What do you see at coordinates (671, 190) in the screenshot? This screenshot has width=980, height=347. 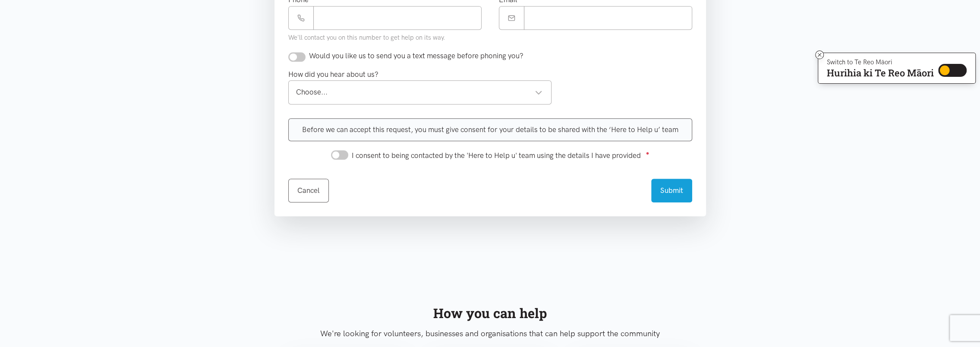 I see `button: Submit` at bounding box center [671, 190].